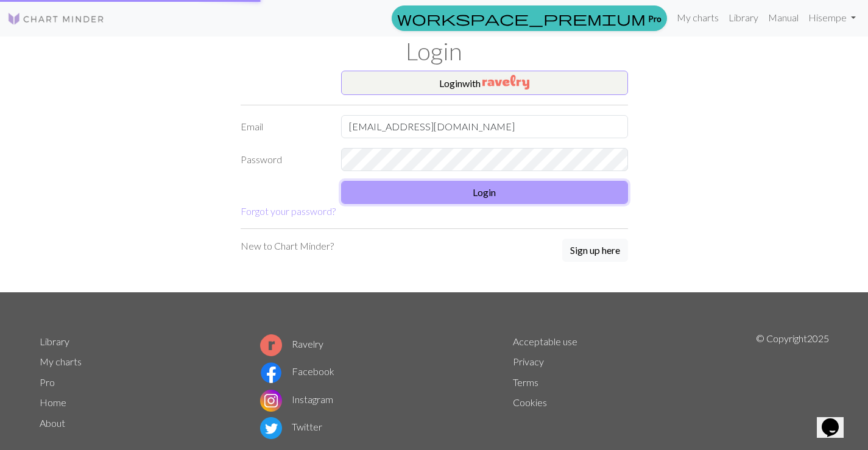 The width and height of the screenshot is (868, 450). Describe the element at coordinates (485, 83) in the screenshot. I see `button: Loginwith` at that location.